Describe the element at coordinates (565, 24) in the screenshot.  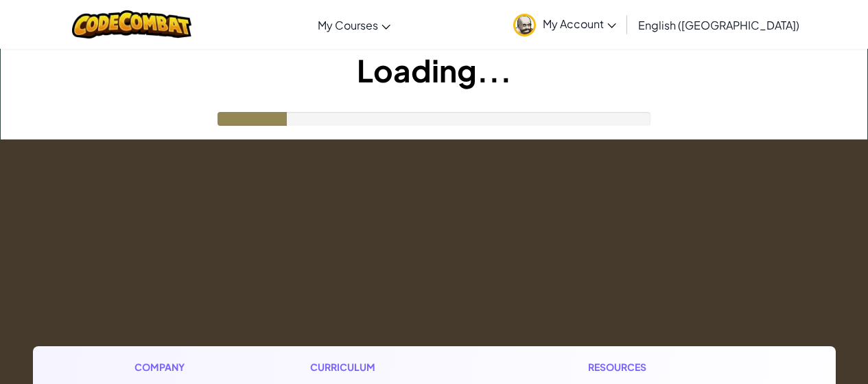
I see `a: My Account` at that location.